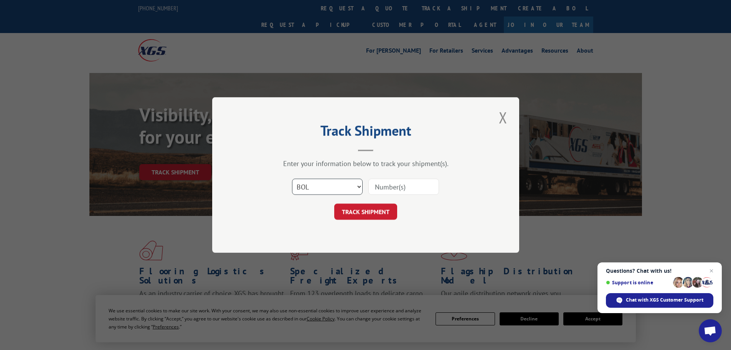  I want to click on a: Open chat, so click(710, 330).